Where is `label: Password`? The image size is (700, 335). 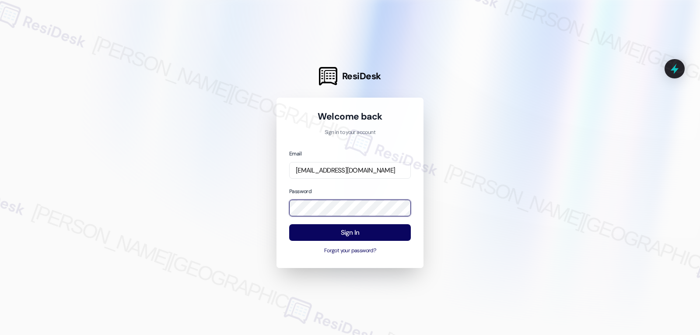 label: Password is located at coordinates (300, 191).